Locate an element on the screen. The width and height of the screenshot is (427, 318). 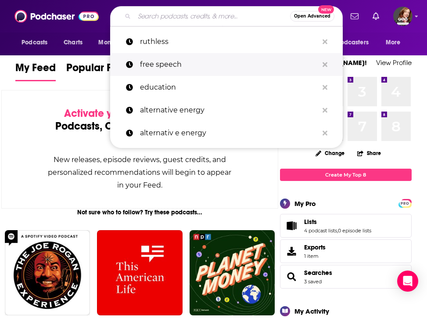
div: Not sure who to follow? Try these podcasts... is located at coordinates (140, 212).